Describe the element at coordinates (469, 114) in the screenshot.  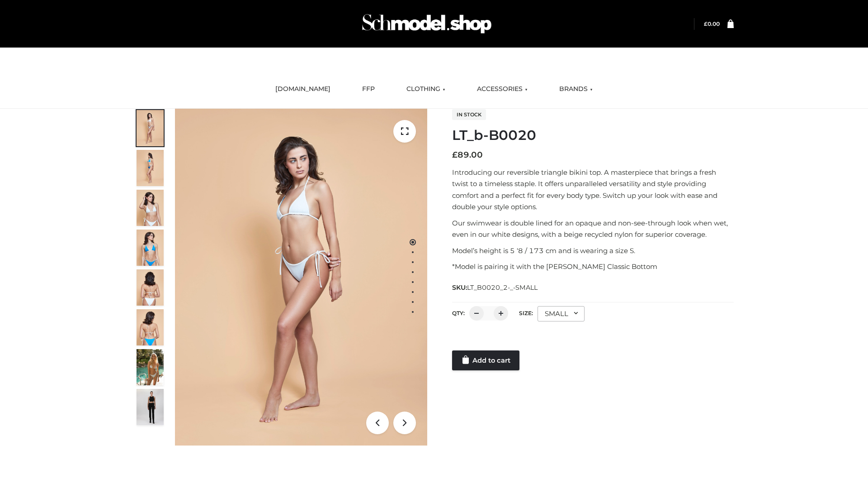
I see `span: In stock` at that location.